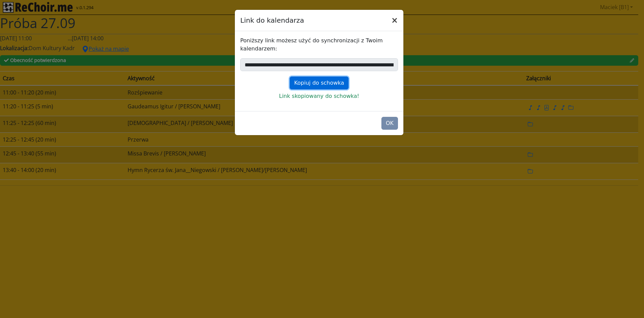 The width and height of the screenshot is (644, 318). I want to click on p: Poniższy link możesz użyć do synchronizacji z Twoim kalendarzem:, so click(319, 44).